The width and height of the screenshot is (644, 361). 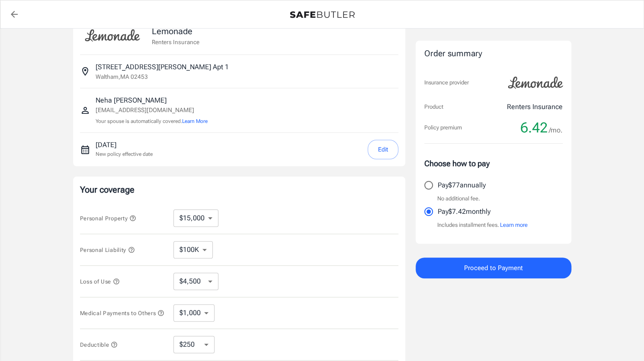 I want to click on button: Learn More, so click(x=195, y=121).